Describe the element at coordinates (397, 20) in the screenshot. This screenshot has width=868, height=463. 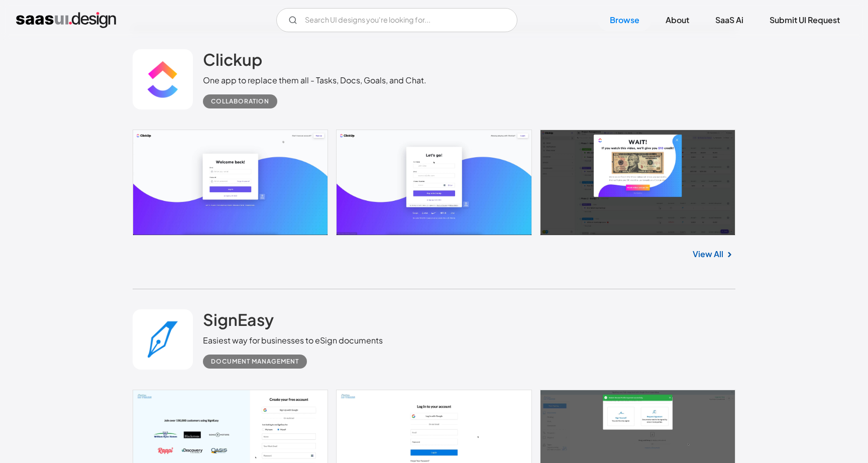
I see `input: Search UI designs you're looking for...` at that location.